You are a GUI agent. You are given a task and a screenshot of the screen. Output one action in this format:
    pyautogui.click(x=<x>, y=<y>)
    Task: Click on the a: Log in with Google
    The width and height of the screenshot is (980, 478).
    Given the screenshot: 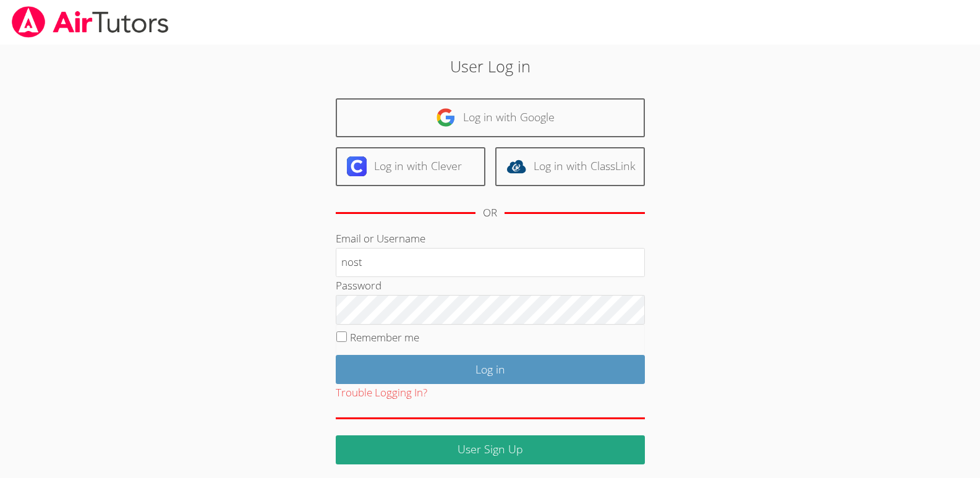 What is the action you would take?
    pyautogui.click(x=490, y=118)
    